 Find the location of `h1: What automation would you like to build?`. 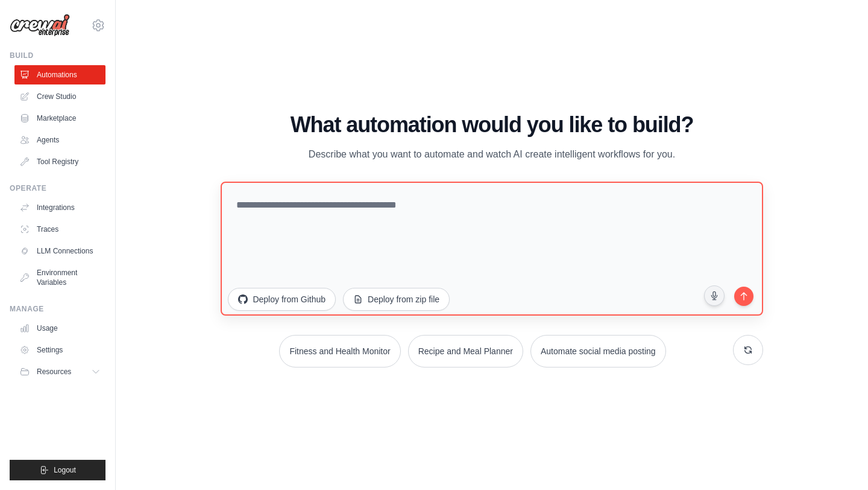

h1: What automation would you like to build? is located at coordinates (491, 125).